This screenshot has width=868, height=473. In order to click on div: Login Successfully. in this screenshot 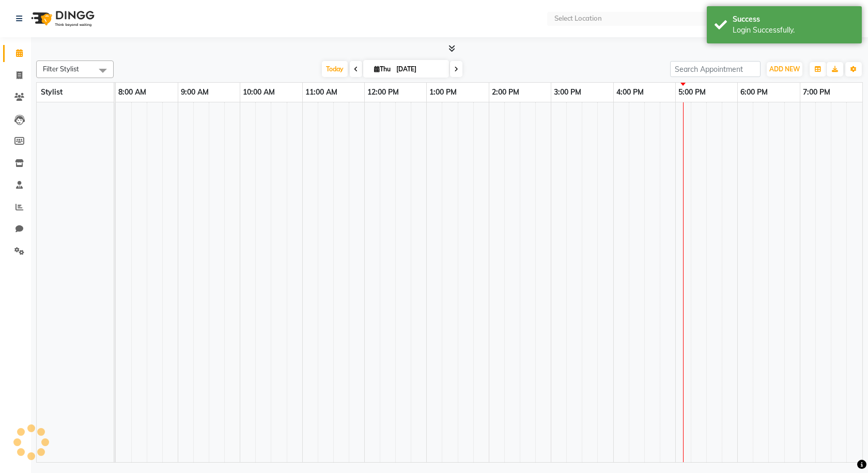, I will do `click(793, 30)`.